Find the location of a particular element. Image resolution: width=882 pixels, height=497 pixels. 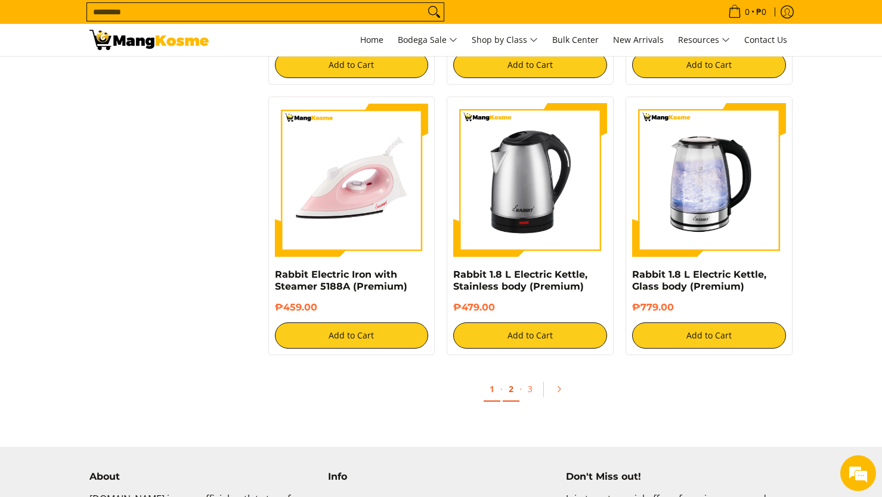

h6: ₱779.00 is located at coordinates (709, 308).